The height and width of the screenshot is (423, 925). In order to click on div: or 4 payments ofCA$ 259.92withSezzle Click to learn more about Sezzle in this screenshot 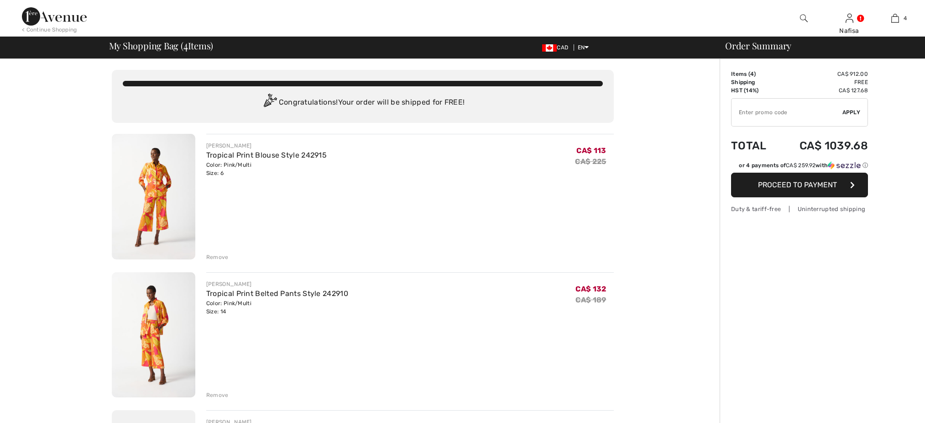, I will do `click(799, 167)`.